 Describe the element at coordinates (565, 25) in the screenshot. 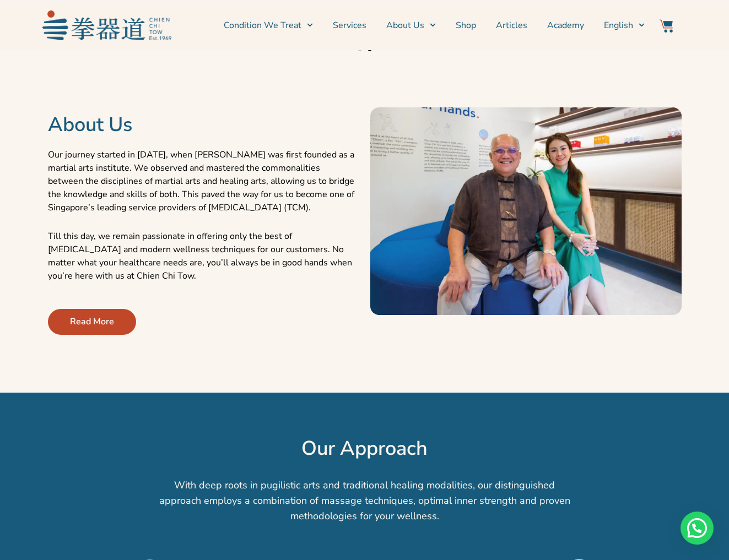

I see `a: Academy` at that location.